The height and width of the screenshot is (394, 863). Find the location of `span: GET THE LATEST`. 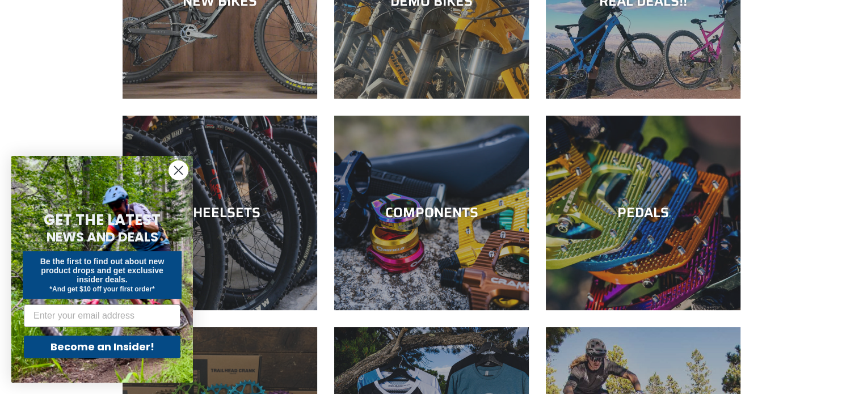

span: GET THE LATEST is located at coordinates (102, 220).